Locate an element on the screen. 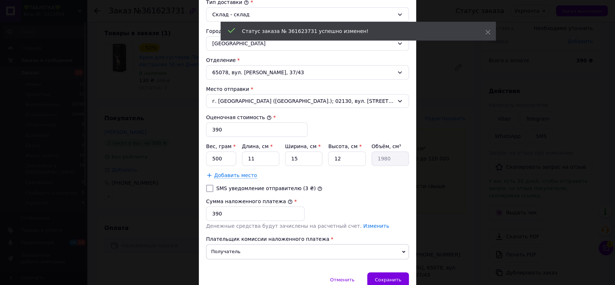  span: Сохранить is located at coordinates (388, 280).